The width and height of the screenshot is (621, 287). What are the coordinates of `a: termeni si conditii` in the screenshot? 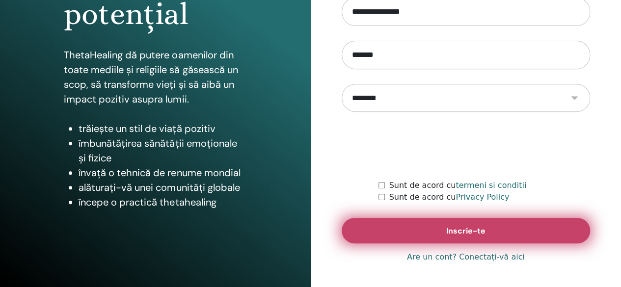 It's located at (491, 185).